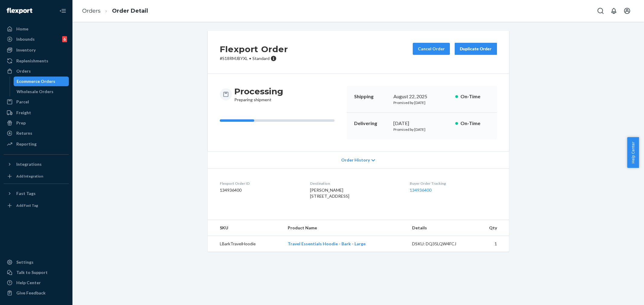 The image size is (644, 305). What do you see at coordinates (371, 96) in the screenshot?
I see `p: Shipping` at bounding box center [371, 96].